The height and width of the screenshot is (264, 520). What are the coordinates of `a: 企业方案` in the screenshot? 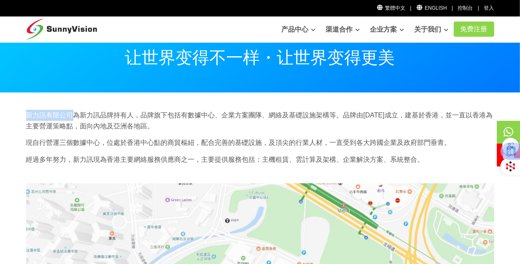 It's located at (387, 30).